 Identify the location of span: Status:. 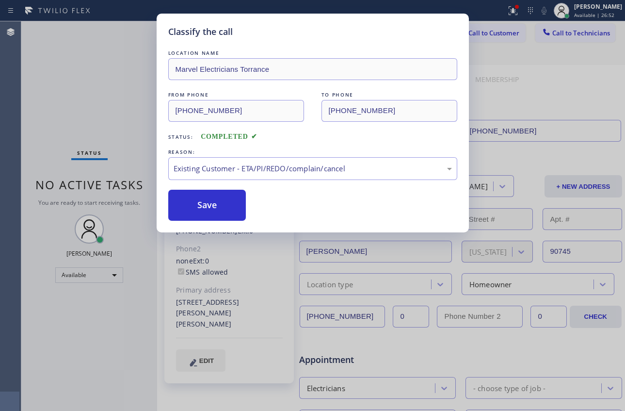
(181, 137).